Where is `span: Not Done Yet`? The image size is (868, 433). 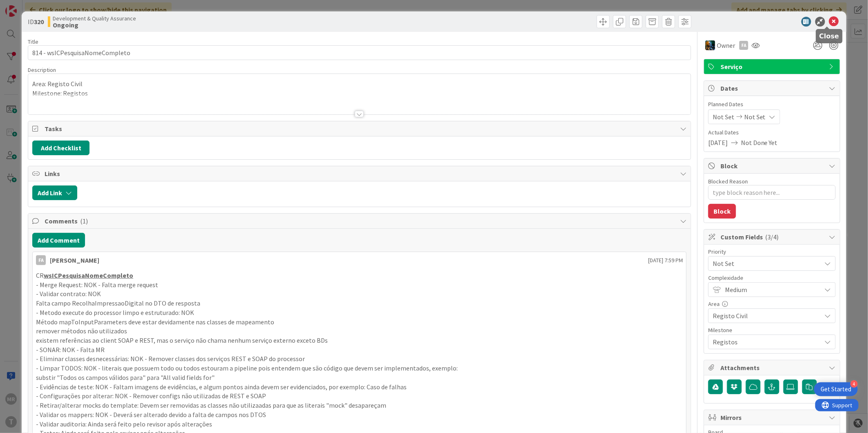
span: Not Done Yet is located at coordinates (759, 143).